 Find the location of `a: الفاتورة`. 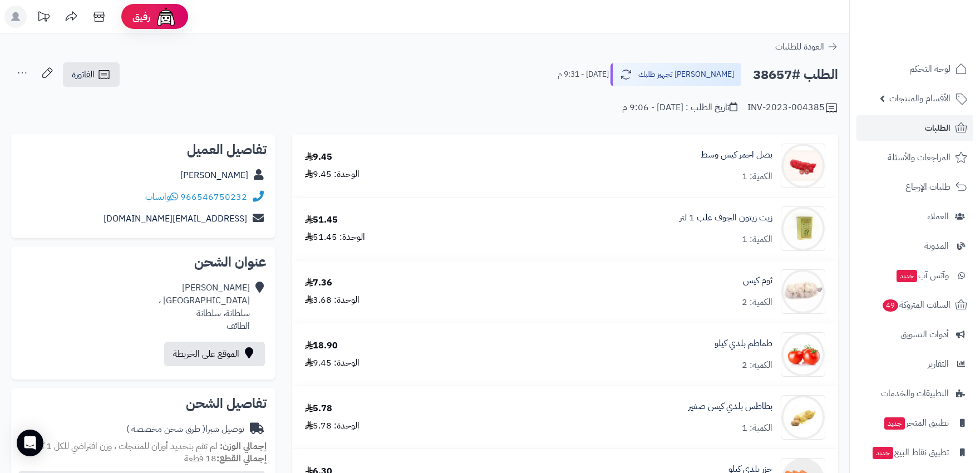

a: الفاتورة is located at coordinates (91, 75).